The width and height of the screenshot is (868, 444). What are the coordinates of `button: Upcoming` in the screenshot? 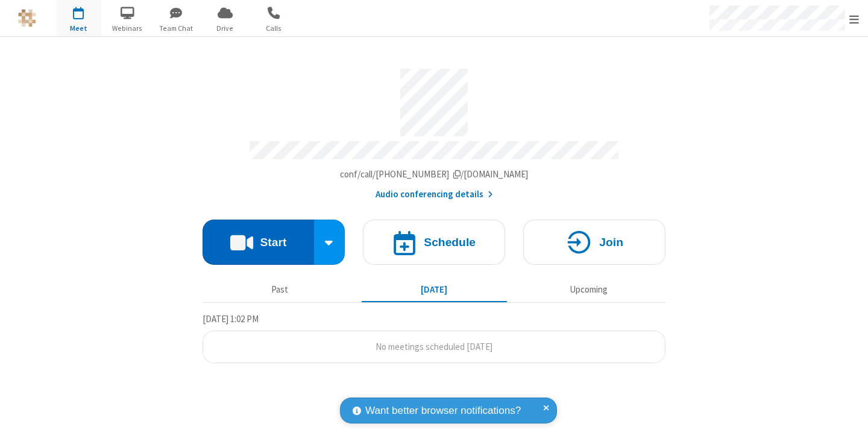 It's located at (588, 290).